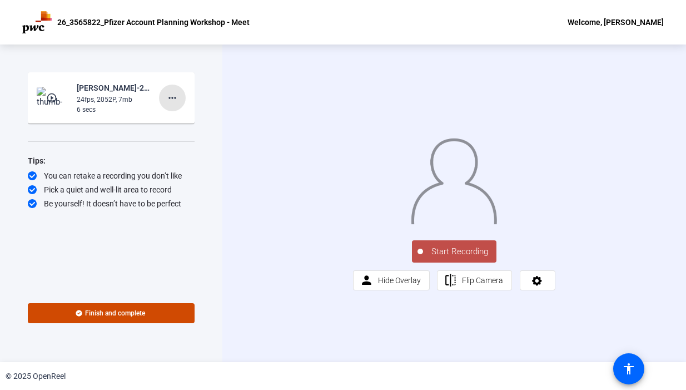 This screenshot has width=686, height=390. What do you see at coordinates (450, 280) in the screenshot?
I see `mat-icon: flip` at bounding box center [450, 280].